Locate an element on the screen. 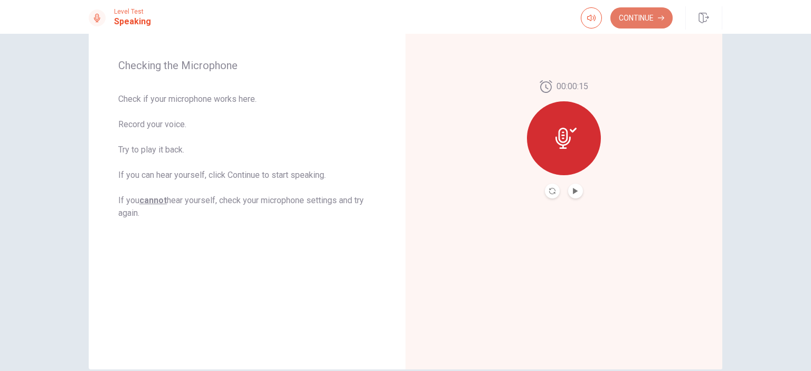  span: 00:00:15 is located at coordinates (572, 87).